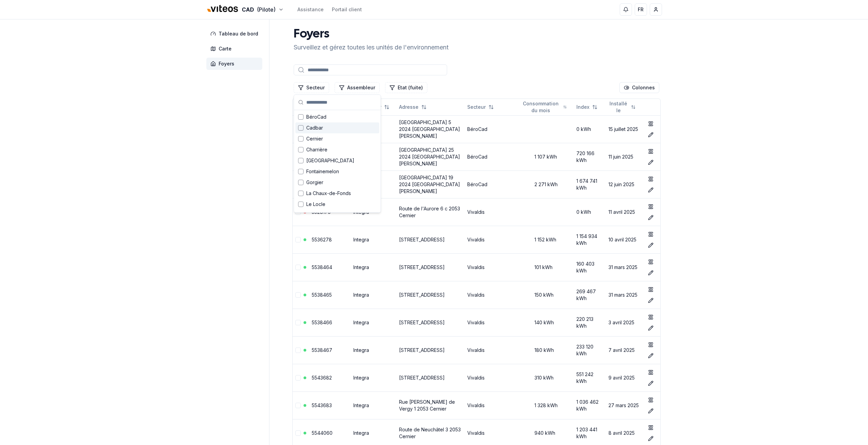 Image resolution: width=868 pixels, height=445 pixels. Describe the element at coordinates (546, 267) in the screenshot. I see `div: 101 kWh` at that location.